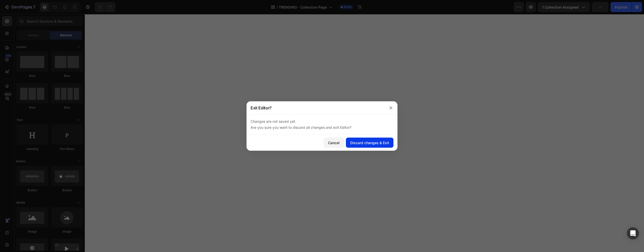  What do you see at coordinates (261, 108) in the screenshot?
I see `p: Exit Editor?` at bounding box center [261, 108].